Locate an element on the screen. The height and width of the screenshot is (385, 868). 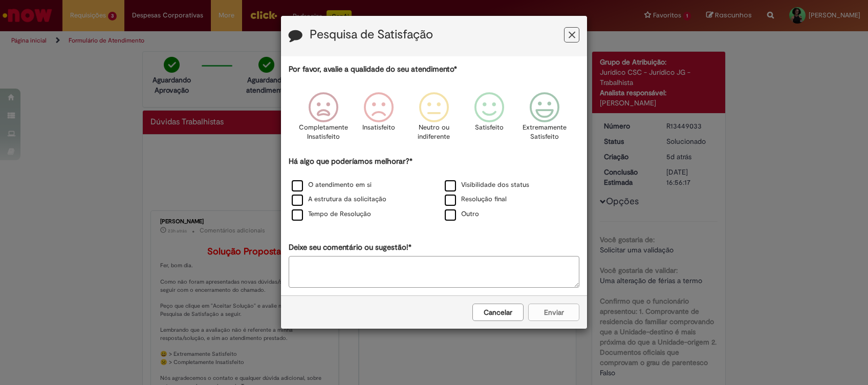
label: Resolução final is located at coordinates (475, 199).